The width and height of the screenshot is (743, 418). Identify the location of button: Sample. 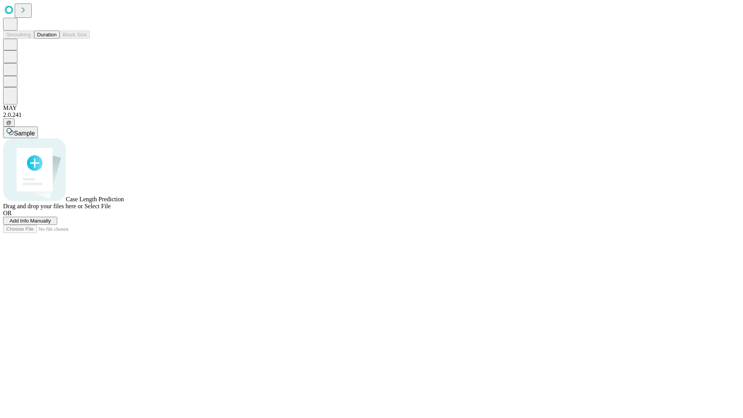
(20, 132).